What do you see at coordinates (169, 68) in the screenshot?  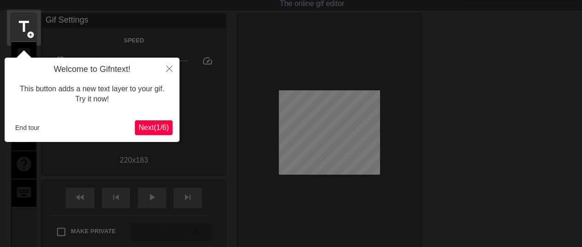 I see `button: Close` at bounding box center [169, 68].